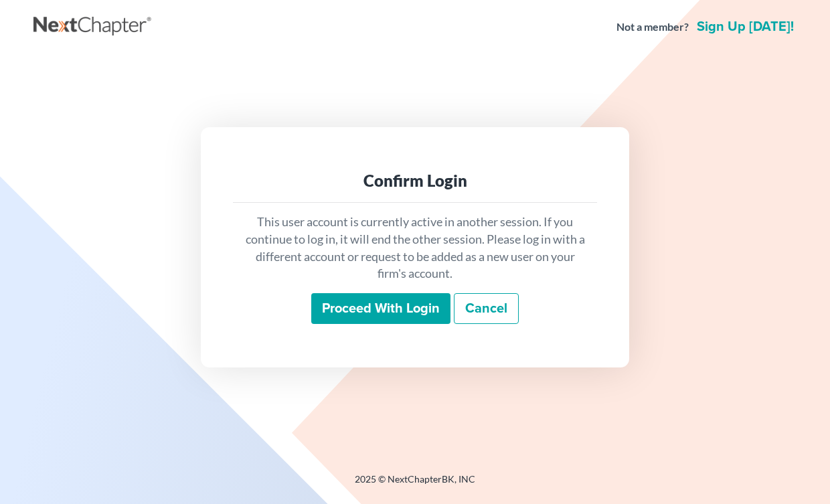 Image resolution: width=830 pixels, height=504 pixels. Describe the element at coordinates (415, 248) in the screenshot. I see `p: This user account is currently active in another session. If you continue to log in, it will end ...` at that location.